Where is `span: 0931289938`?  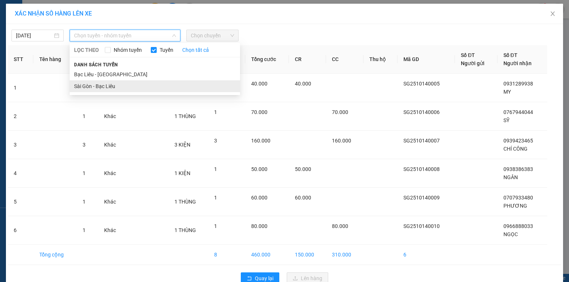 span: 0931289938 is located at coordinates (518, 84).